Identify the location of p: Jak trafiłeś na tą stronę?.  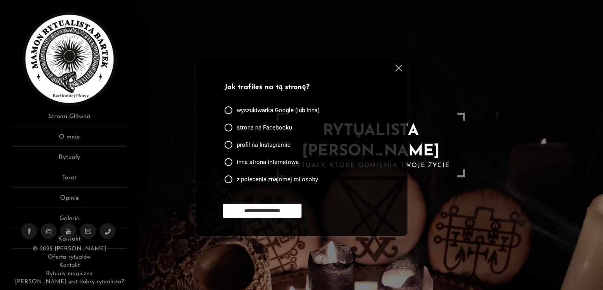
(300, 87).